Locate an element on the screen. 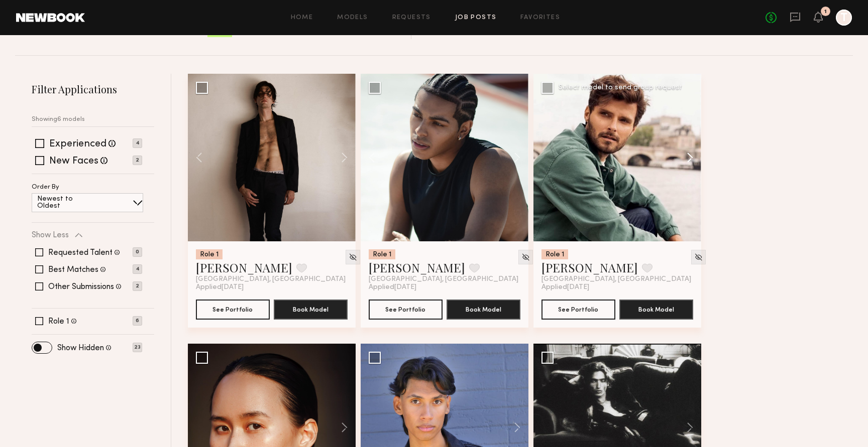  label: Requested Talent is located at coordinates (80, 253).